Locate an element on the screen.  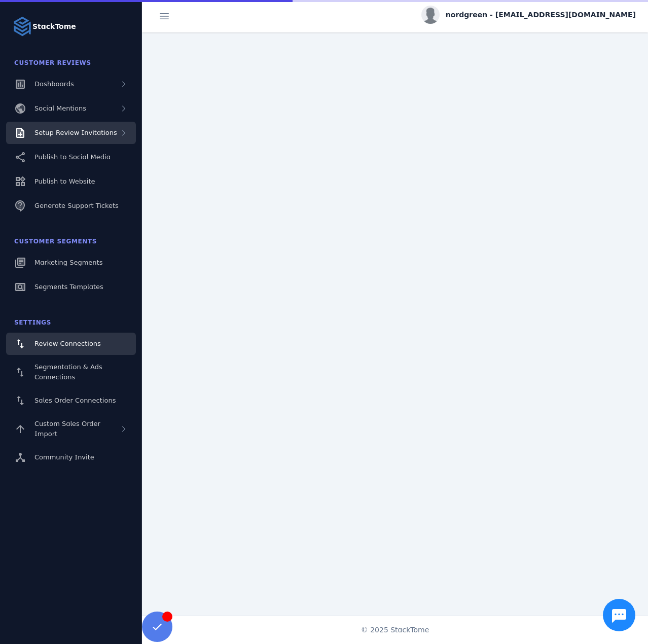
span: Generate Support Tickets is located at coordinates (76, 206).